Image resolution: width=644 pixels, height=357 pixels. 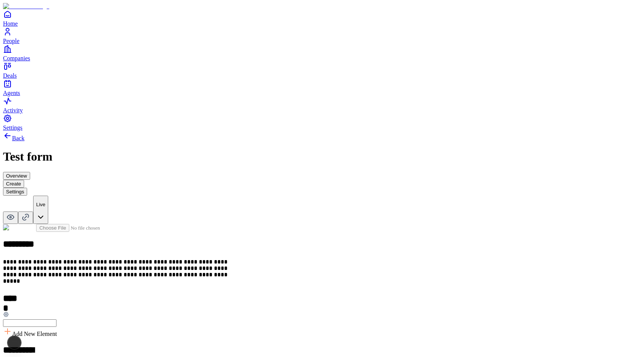 I want to click on span: Agents, so click(x=11, y=92).